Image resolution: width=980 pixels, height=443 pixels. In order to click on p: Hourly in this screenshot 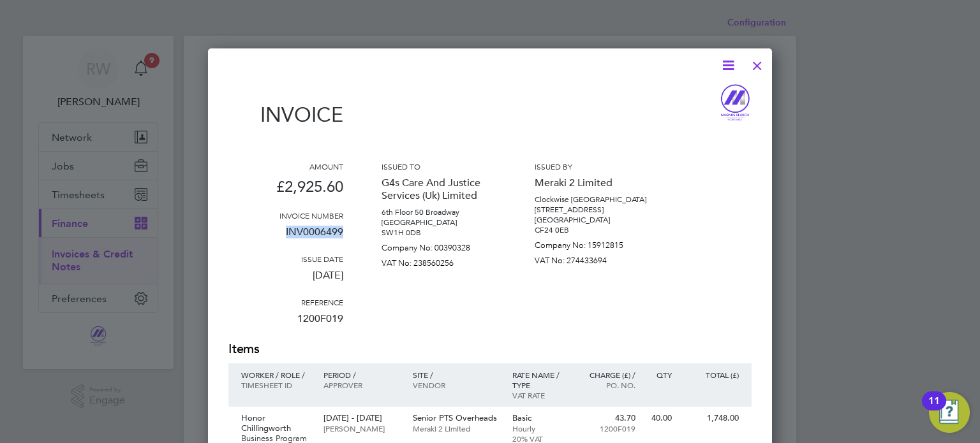, I will do `click(540, 428)`.